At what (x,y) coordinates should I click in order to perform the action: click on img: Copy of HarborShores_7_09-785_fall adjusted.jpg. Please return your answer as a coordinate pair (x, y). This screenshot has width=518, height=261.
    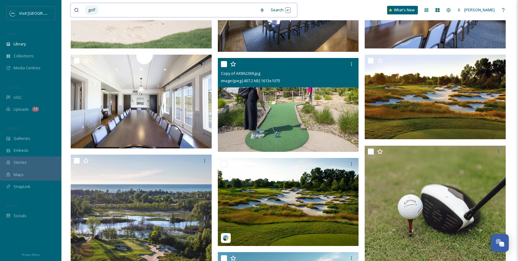
    Looking at the image, I should click on (435, 97).